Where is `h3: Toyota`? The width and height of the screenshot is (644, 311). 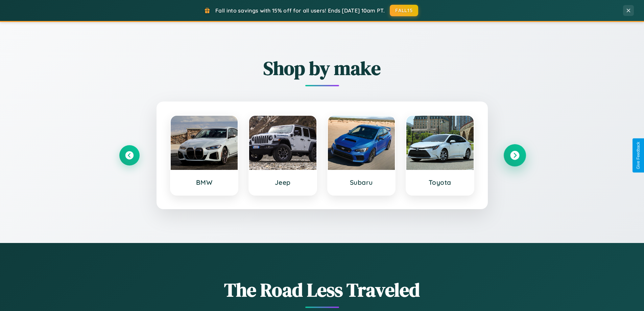
h3: Toyota is located at coordinates (440, 182).